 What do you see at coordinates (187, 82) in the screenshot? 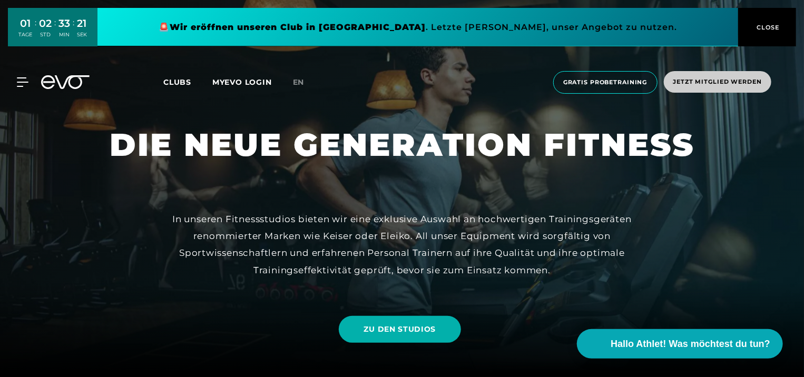
I see `a: Clubs` at bounding box center [187, 82].